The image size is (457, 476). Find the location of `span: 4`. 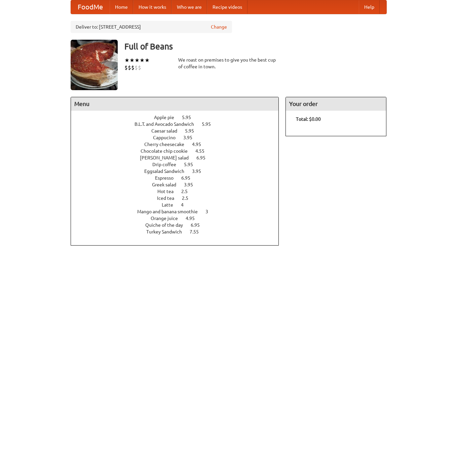

span: 4 is located at coordinates (186, 205).